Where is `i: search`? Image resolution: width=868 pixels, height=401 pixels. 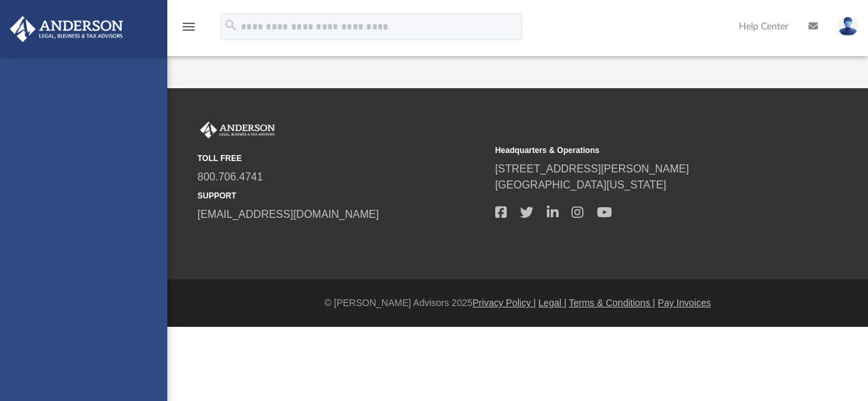
i: search is located at coordinates (231, 25).